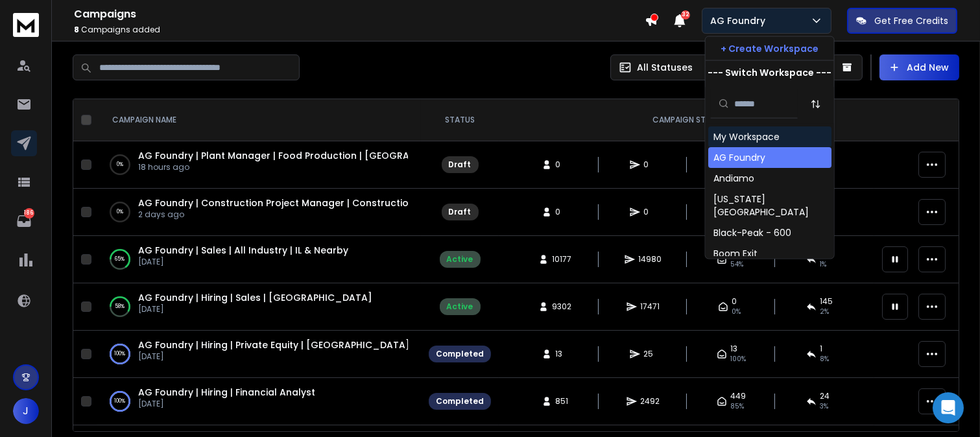 The height and width of the screenshot is (437, 980). Describe the element at coordinates (563, 307) in the screenshot. I see `span: 9302` at that location.